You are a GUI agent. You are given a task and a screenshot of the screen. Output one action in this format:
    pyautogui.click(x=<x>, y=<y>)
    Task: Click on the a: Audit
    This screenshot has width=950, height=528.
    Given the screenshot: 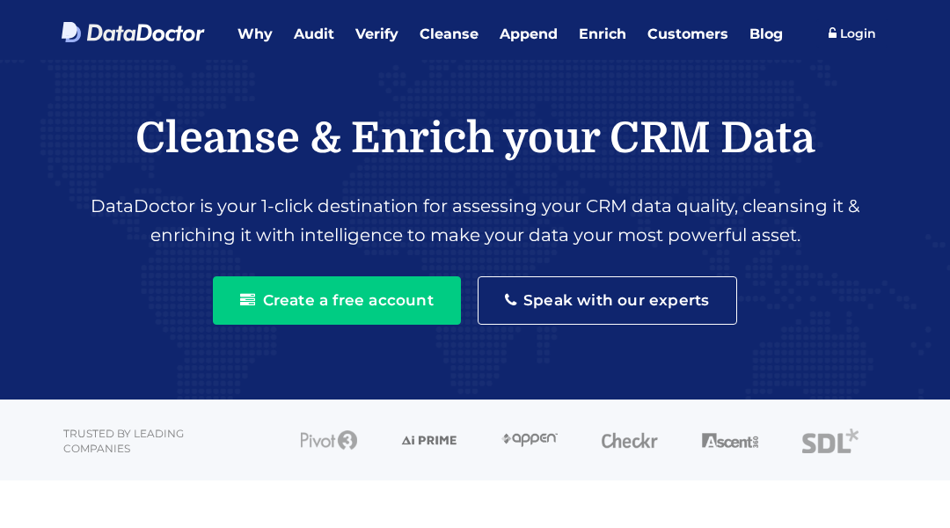 What is the action you would take?
    pyautogui.click(x=314, y=28)
    